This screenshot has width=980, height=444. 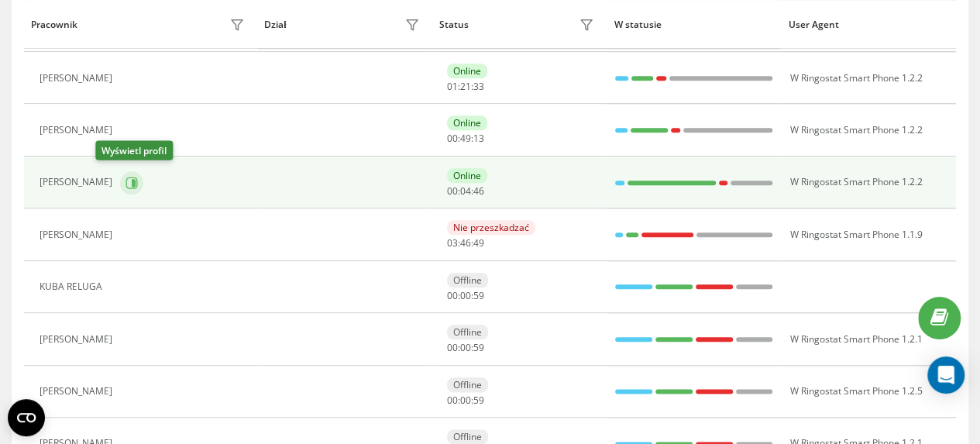 What do you see at coordinates (134, 150) in the screenshot?
I see `div: Wyświetl profil` at bounding box center [134, 150].